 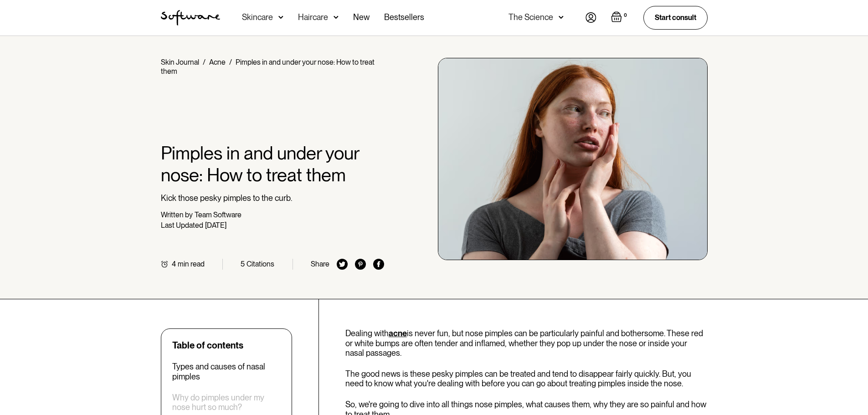 What do you see at coordinates (217, 214) in the screenshot?
I see `div: Team Software` at bounding box center [217, 214].